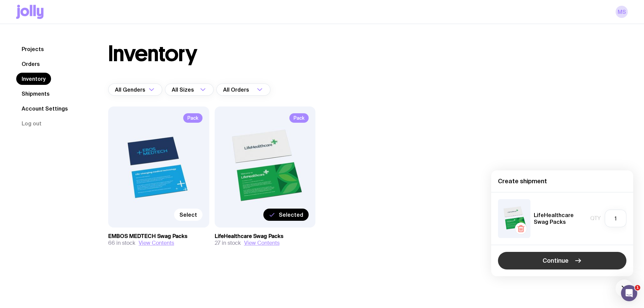  What do you see at coordinates (184, 90) in the screenshot?
I see `span: All Sizes` at bounding box center [184, 90].